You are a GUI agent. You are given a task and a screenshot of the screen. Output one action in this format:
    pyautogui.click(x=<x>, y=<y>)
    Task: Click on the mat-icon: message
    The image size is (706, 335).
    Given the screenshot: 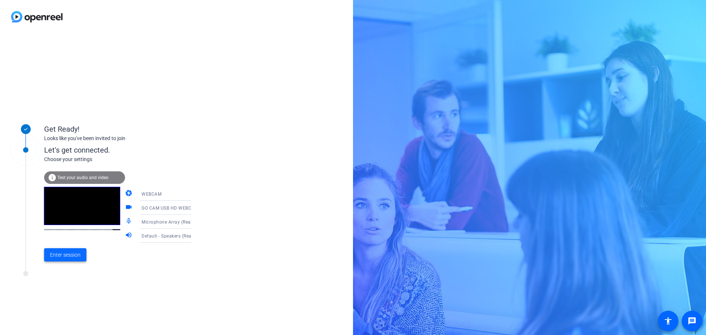 What is the action you would take?
    pyautogui.click(x=692, y=321)
    